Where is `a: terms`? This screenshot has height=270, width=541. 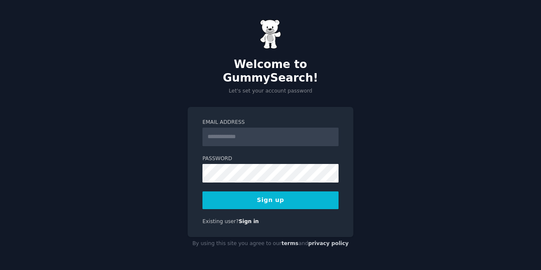
a: terms is located at coordinates (290, 243).